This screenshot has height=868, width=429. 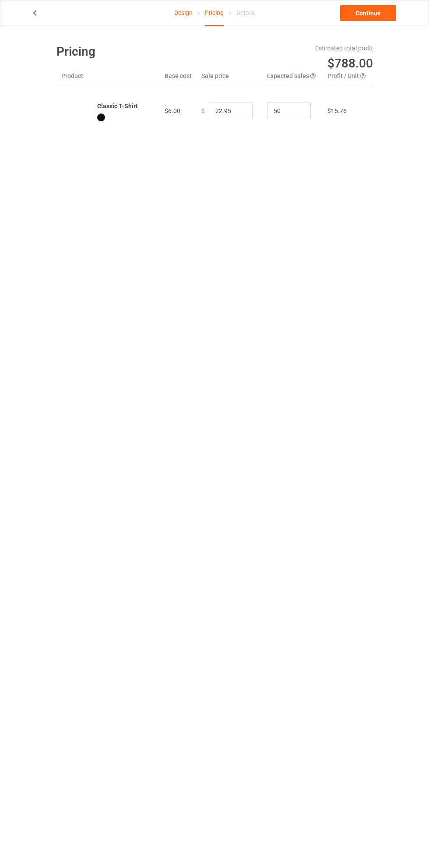 What do you see at coordinates (133, 52) in the screenshot?
I see `h1: Pricing` at bounding box center [133, 52].